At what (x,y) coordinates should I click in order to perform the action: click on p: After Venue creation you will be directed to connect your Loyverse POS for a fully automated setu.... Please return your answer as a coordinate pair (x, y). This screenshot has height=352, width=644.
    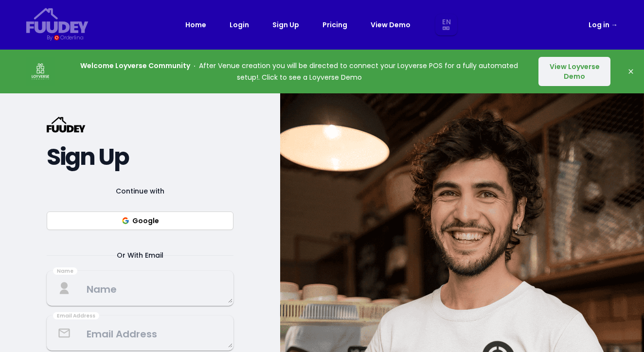
    Looking at the image, I should click on (299, 71).